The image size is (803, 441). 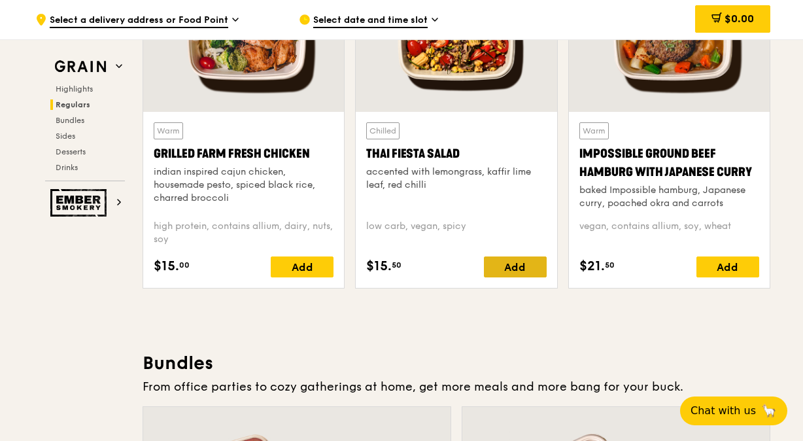 I want to click on span: Desserts, so click(x=71, y=152).